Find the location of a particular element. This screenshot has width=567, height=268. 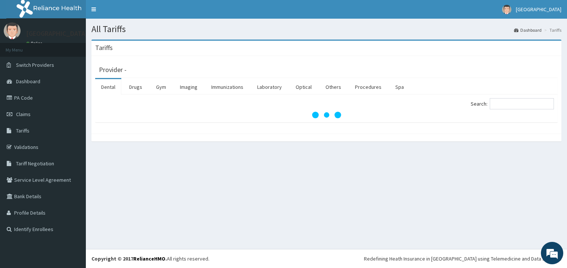

span: Tariff Negotiation is located at coordinates (35, 164).